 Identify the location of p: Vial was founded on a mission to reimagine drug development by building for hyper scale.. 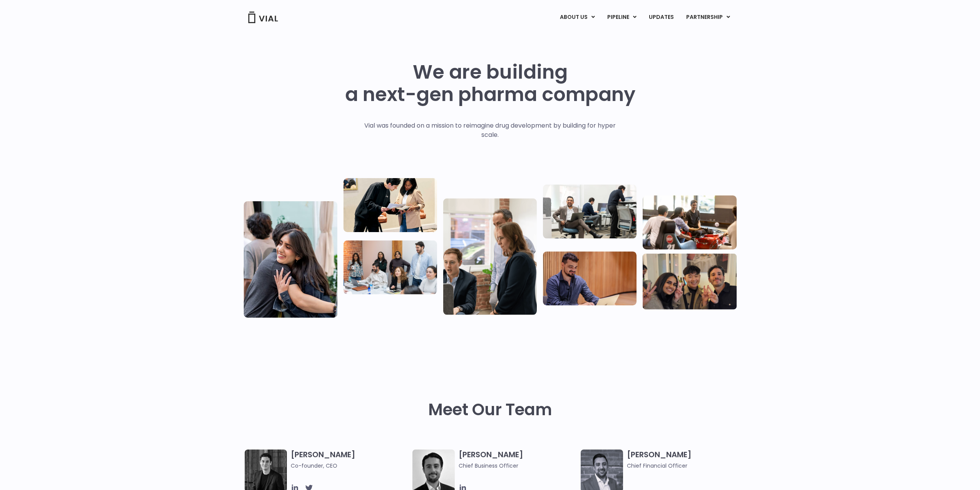
(490, 131).